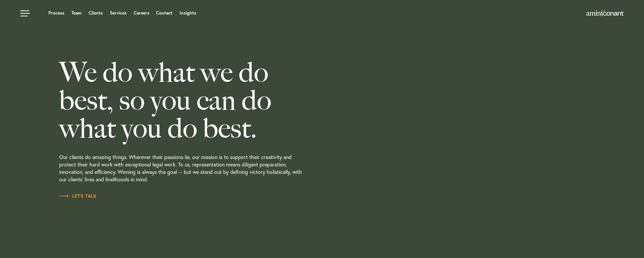  I want to click on span: Let’s Talk, so click(78, 196).